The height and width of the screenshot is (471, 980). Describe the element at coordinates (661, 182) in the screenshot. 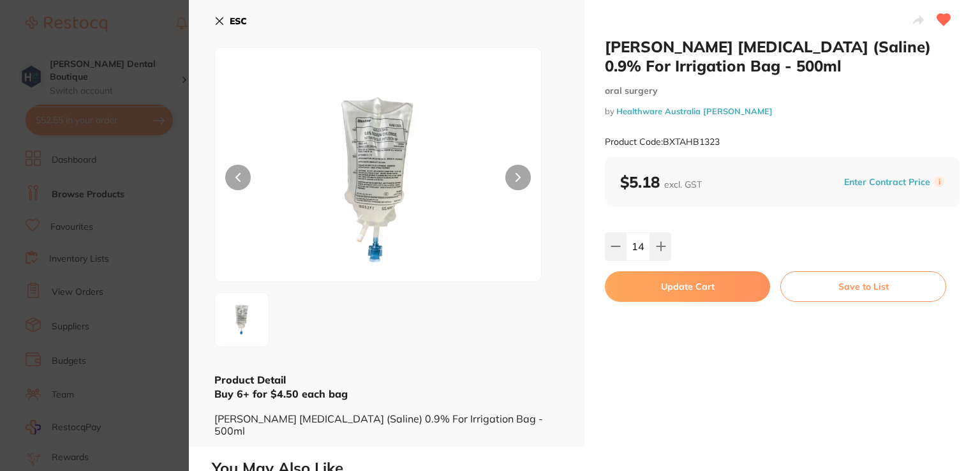

I see `b: $5.18` at that location.